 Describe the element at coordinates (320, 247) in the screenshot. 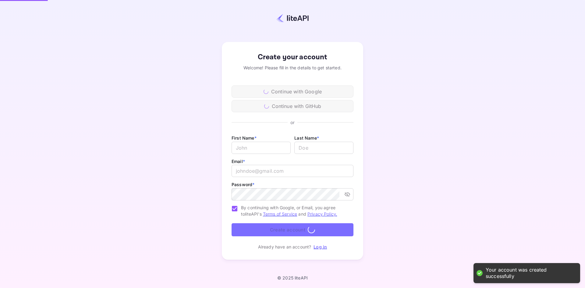

I see `a: Log in` at that location.